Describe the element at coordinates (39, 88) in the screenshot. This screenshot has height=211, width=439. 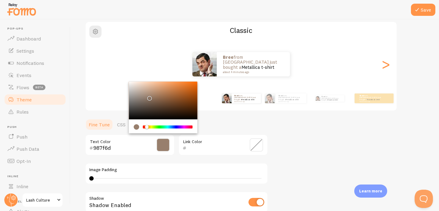
I see `span: beta` at that location.